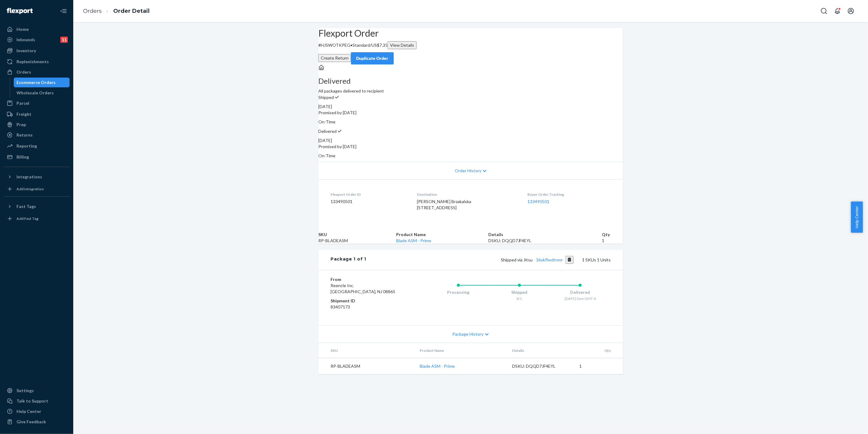 This screenshot has width=868, height=434. Describe the element at coordinates (36, 189) in the screenshot. I see `a: Add Integration` at that location.